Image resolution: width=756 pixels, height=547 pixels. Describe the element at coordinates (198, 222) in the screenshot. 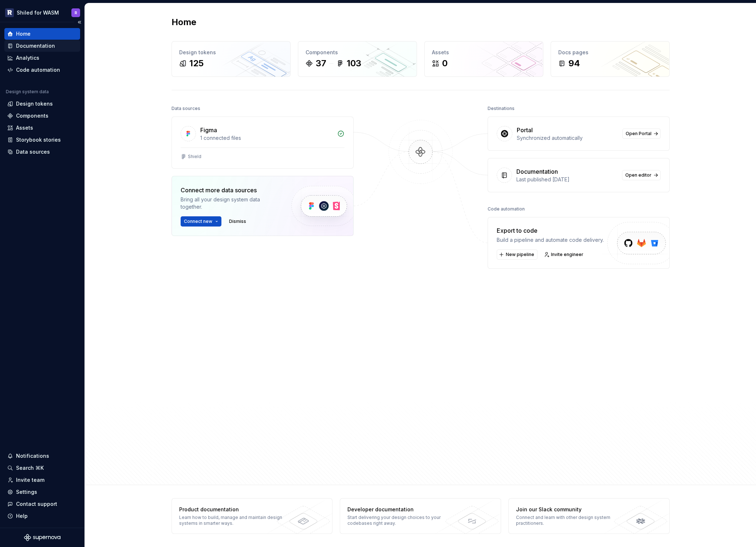

I see `span: Connect new` at that location.